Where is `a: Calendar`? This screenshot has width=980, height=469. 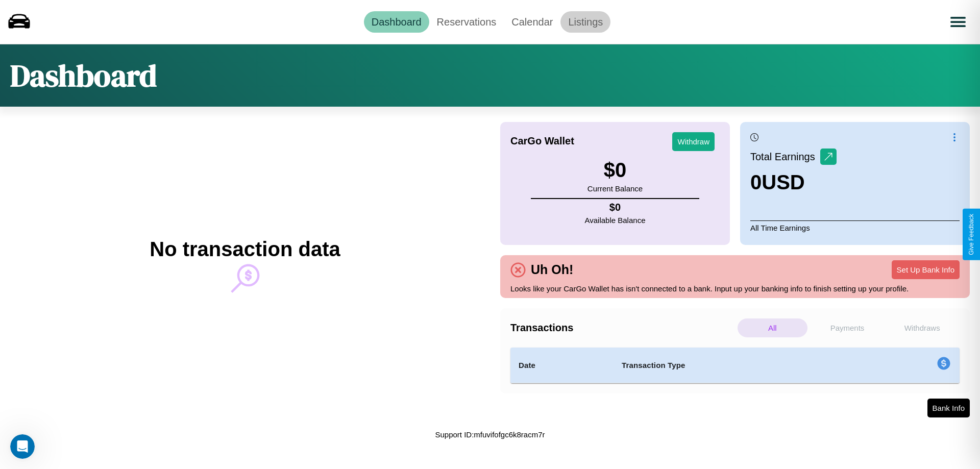
a: Calendar is located at coordinates (532, 22).